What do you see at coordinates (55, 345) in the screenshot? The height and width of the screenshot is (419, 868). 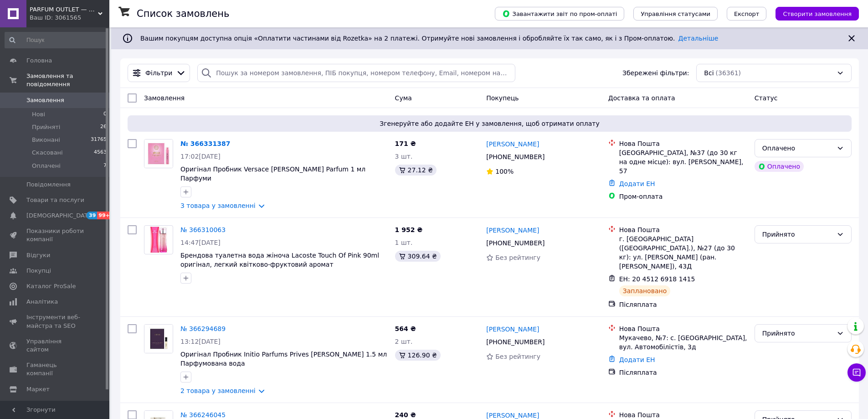 I see `span: Управління сайтом` at bounding box center [55, 345].